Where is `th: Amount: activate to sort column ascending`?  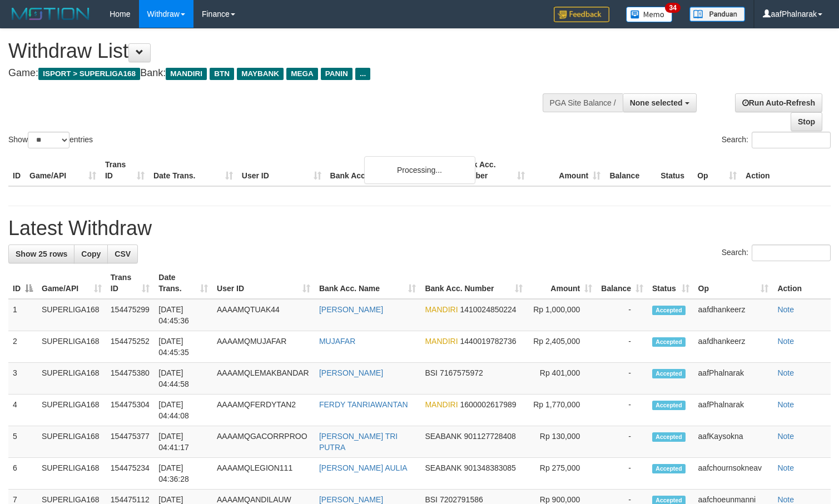
th: Amount: activate to sort column ascending is located at coordinates (562, 283).